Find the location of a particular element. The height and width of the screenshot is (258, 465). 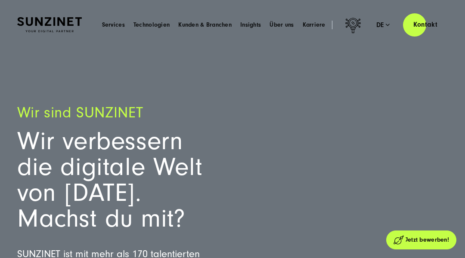

a: Karriere is located at coordinates (314, 25).